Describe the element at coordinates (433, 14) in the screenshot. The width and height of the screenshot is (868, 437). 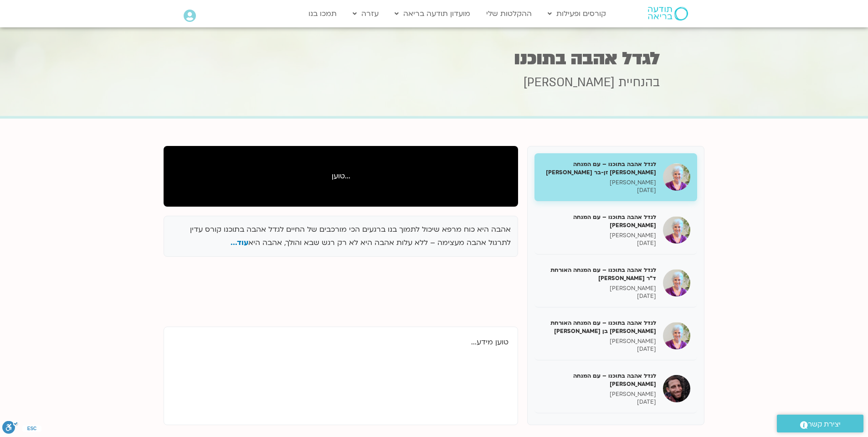
I see `a: מועדון תודעה בריאה` at that location.